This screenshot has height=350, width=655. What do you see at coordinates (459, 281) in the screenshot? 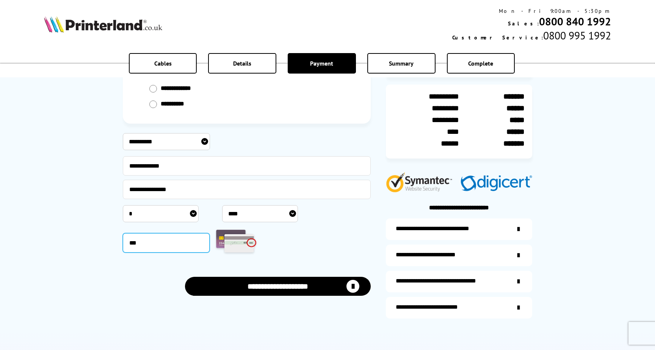
I see `a: additional-cables` at bounding box center [459, 281].